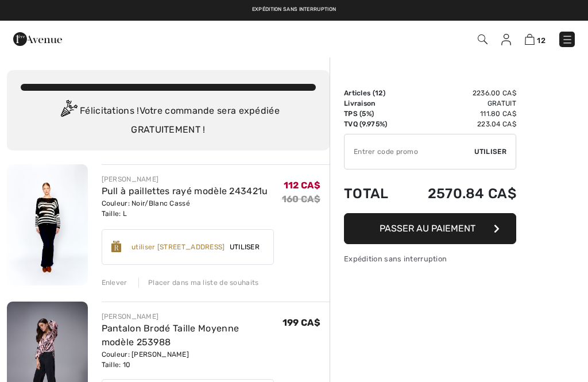 The height and width of the screenshot is (382, 588). I want to click on div: Enlever, so click(114, 283).